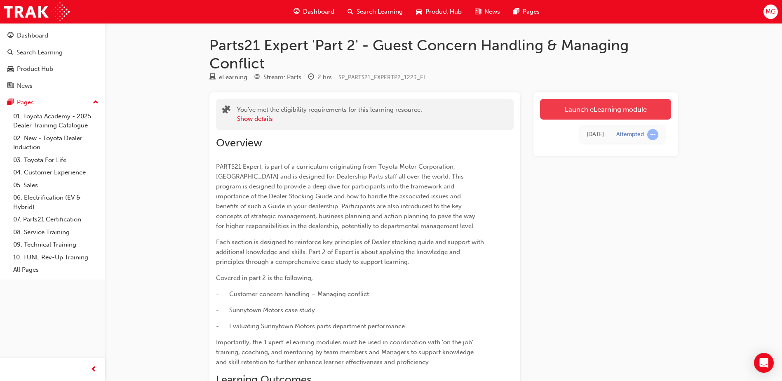 The height and width of the screenshot is (381, 782). Describe the element at coordinates (282, 77) in the screenshot. I see `div: Stream: Parts` at that location.